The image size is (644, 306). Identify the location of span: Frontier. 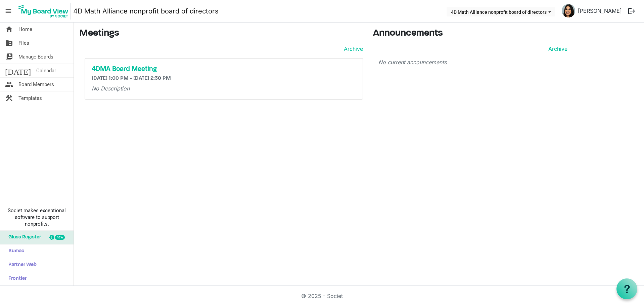
(16, 279).